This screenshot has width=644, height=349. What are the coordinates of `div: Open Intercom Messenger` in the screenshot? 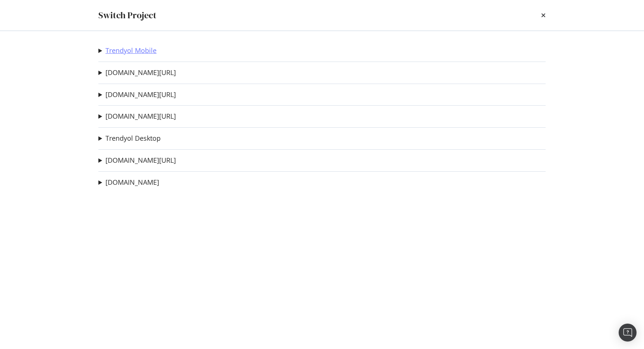 It's located at (628, 333).